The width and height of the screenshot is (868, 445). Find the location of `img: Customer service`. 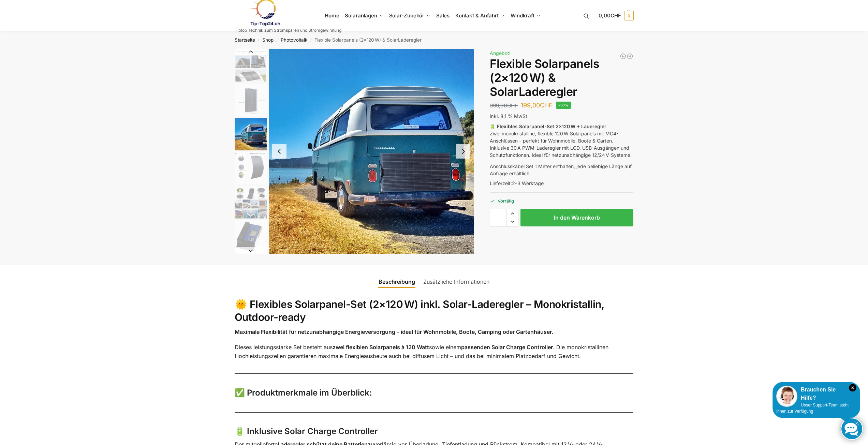

img: Customer service is located at coordinates (787, 396).